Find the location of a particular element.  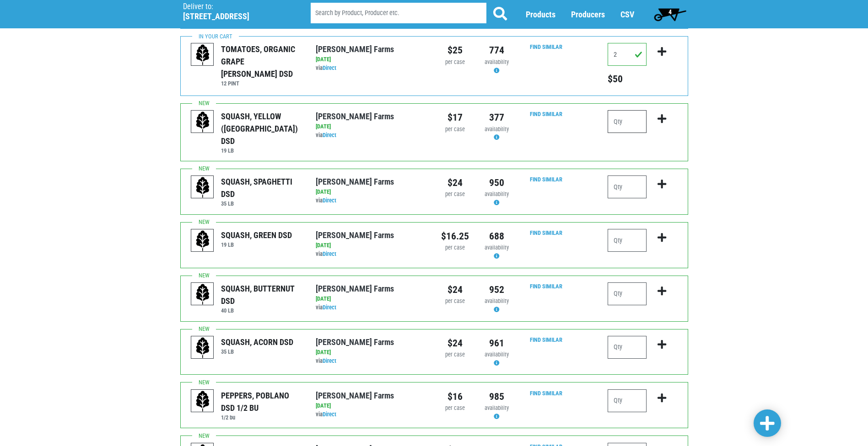

div: SQUASH, SPAGHETTI DSD is located at coordinates (262, 187).